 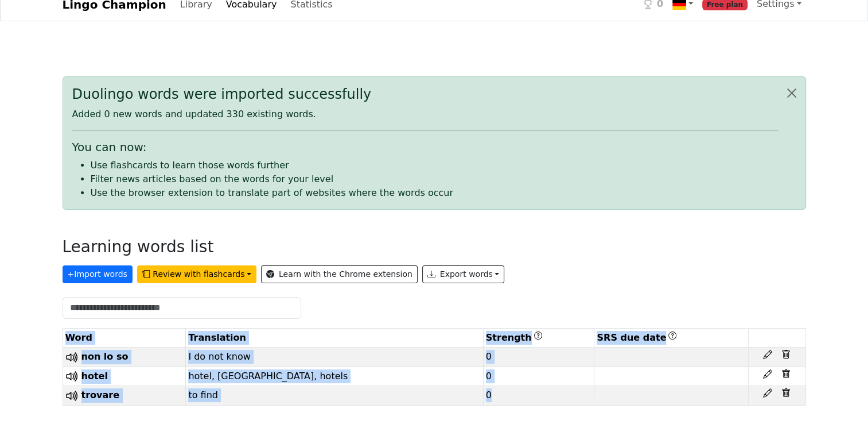 I want to click on th: Translation, so click(x=335, y=337).